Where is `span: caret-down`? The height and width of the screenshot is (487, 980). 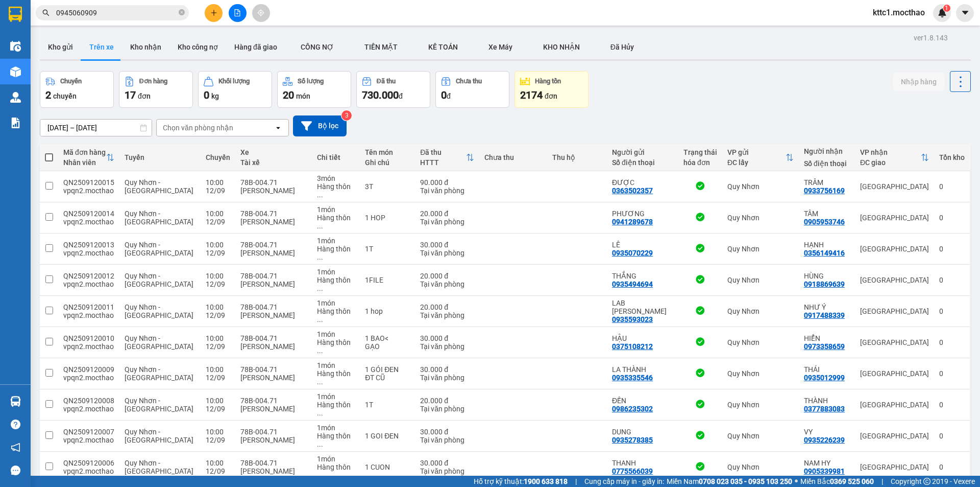
span: caret-down is located at coordinates (965, 12).